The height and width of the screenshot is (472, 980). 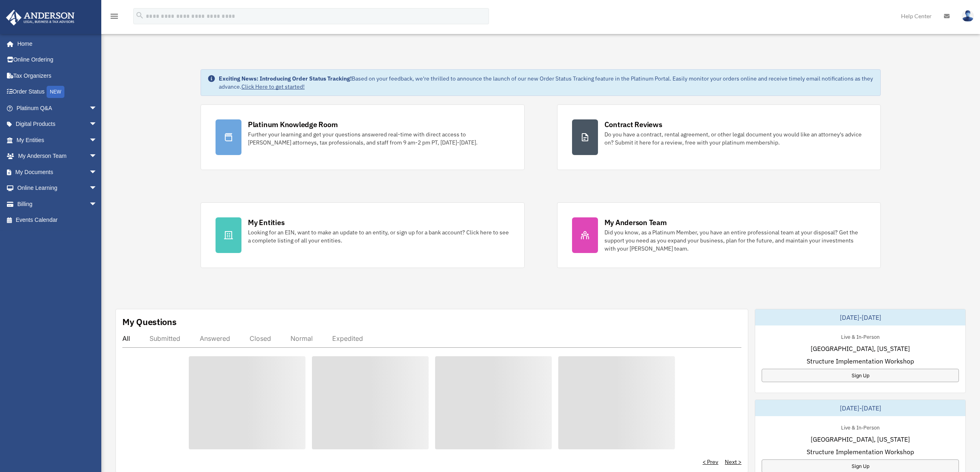 What do you see at coordinates (140, 15) in the screenshot?
I see `i: search` at bounding box center [140, 15].